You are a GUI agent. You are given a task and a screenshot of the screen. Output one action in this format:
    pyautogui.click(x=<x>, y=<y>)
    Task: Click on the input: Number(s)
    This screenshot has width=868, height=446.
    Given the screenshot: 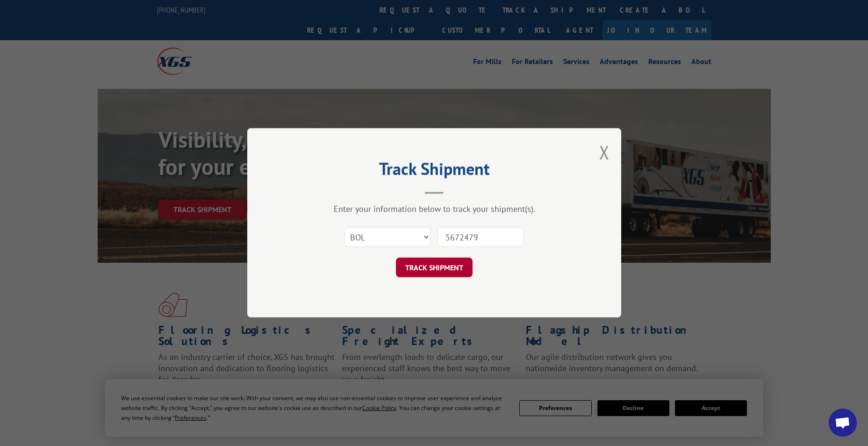 What is the action you would take?
    pyautogui.click(x=481, y=238)
    